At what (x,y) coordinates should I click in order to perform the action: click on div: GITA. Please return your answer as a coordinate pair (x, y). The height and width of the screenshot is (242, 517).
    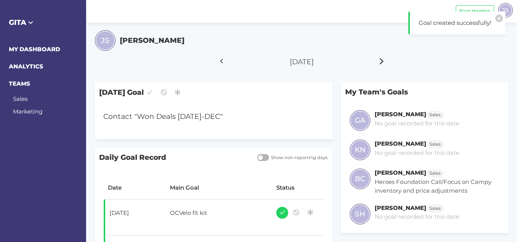
    Looking at the image, I should click on (43, 23).